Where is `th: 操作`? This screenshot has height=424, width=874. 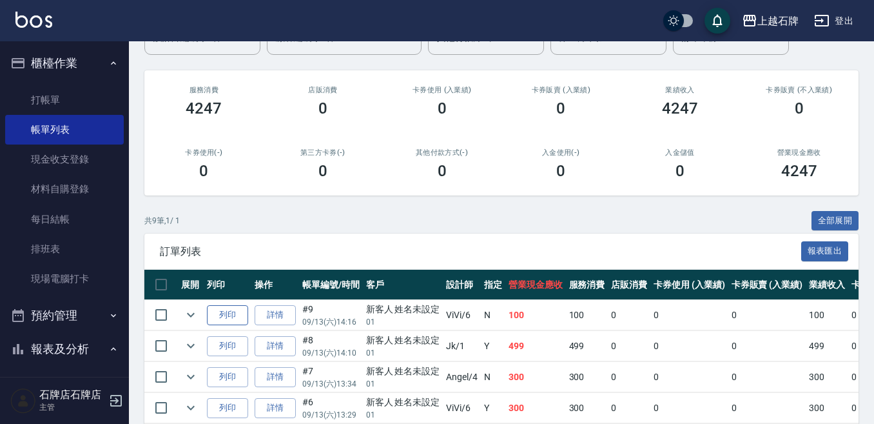 th: 操作 is located at coordinates (275, 284).